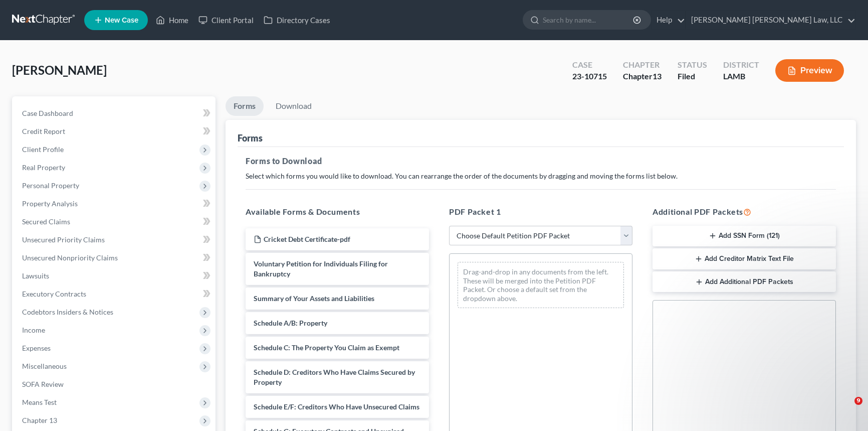 Image resolution: width=868 pixels, height=431 pixels. I want to click on a: Unsecured Nonpriority Claims, so click(115, 258).